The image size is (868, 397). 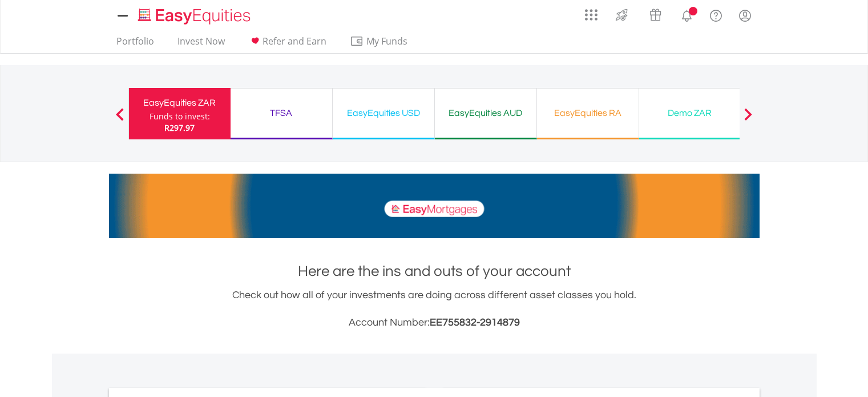 I want to click on img: grid-menu-icon.svg, so click(x=591, y=15).